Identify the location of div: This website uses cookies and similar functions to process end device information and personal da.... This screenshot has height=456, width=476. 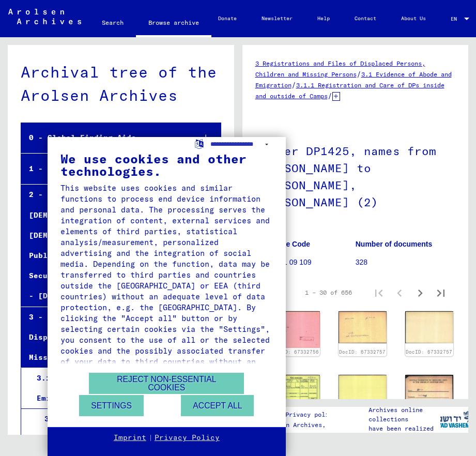
(166, 280).